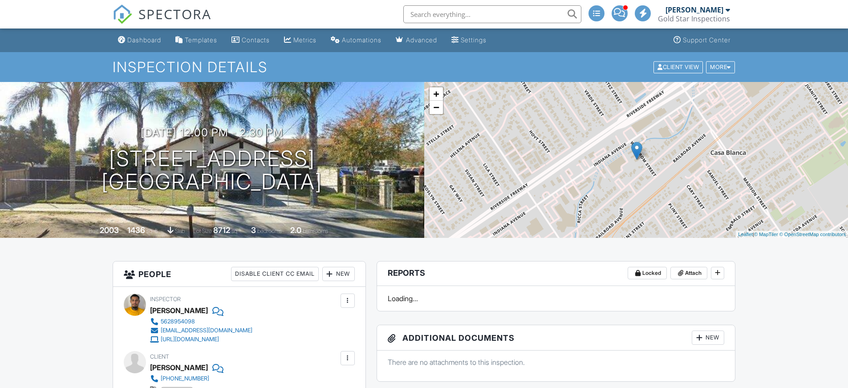  Describe the element at coordinates (93, 231) in the screenshot. I see `span: Built` at that location.